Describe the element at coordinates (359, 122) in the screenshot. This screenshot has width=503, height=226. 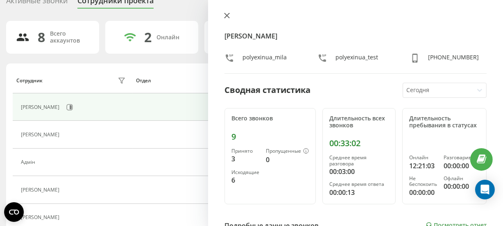
I see `div: Длительность всех звонков` at that location.